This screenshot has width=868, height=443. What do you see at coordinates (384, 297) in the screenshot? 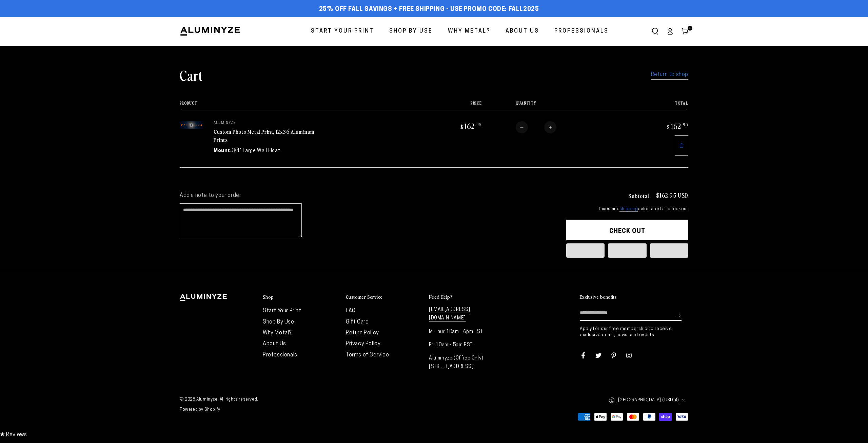
I see `summary: Customer Service` at bounding box center [384, 297].